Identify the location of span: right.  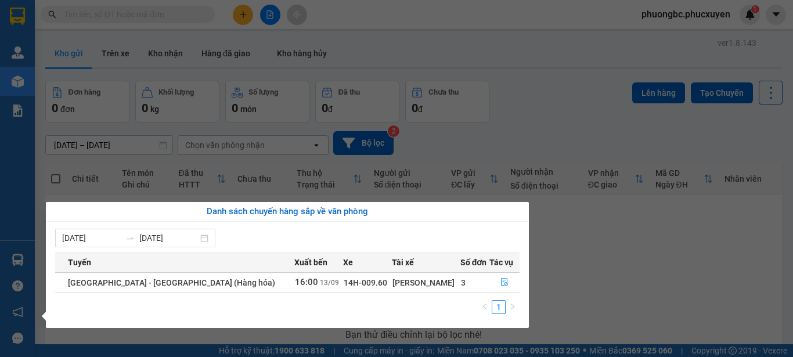
(513, 306).